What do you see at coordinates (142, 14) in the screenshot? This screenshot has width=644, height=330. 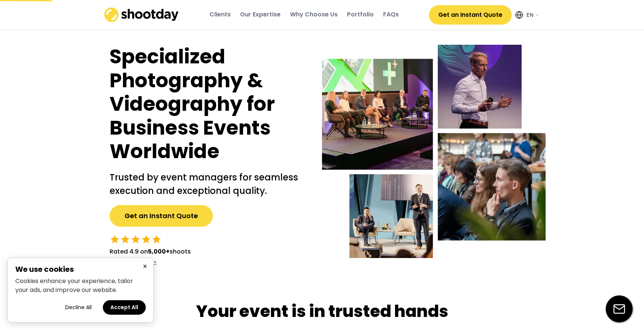 I see `img: shootday_logo.png` at bounding box center [142, 14].